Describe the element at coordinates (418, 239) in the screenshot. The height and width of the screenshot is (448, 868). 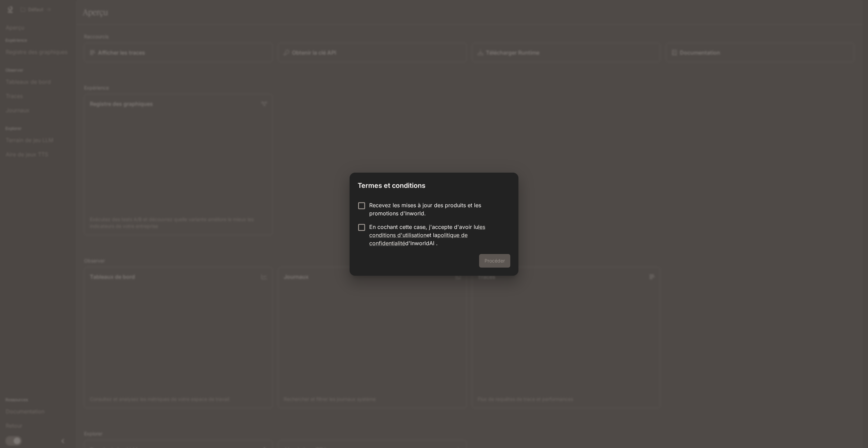
I see `a: politique de confidentialité` at that location.